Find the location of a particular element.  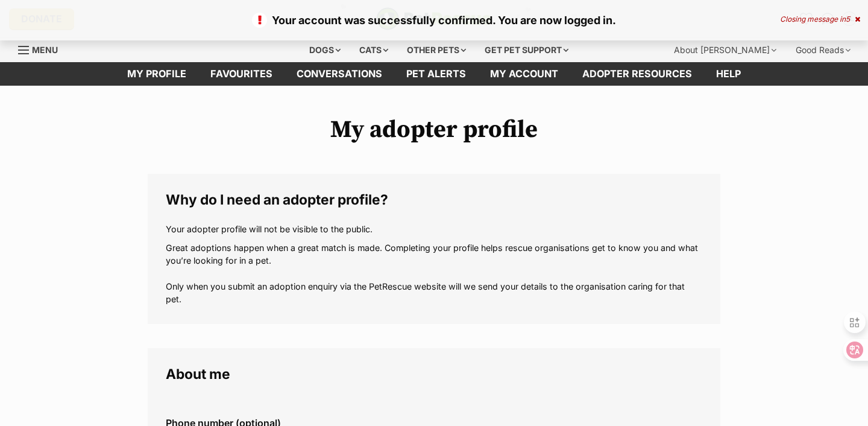

p: Great adoptions happen when a great match is made. Completing your profile helps rescue organisat... is located at coordinates (434, 273).